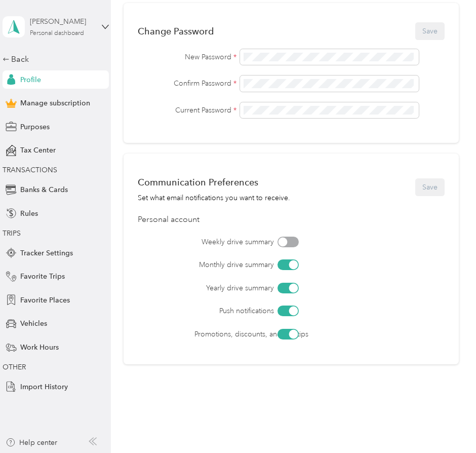 The image size is (476, 453). What do you see at coordinates (12, 233) in the screenshot?
I see `span: TRIPS` at bounding box center [12, 233].